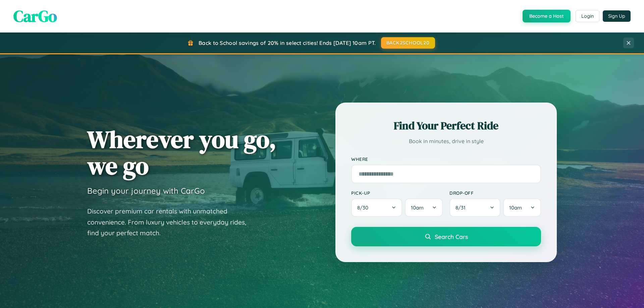 The width and height of the screenshot is (644, 308). What do you see at coordinates (475, 207) in the screenshot?
I see `button: 8/31` at bounding box center [475, 207].